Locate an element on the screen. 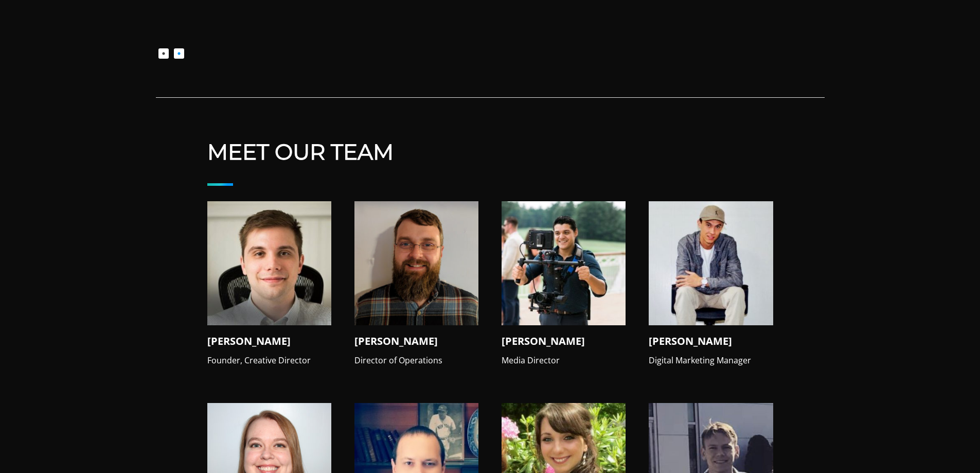 Image resolution: width=980 pixels, height=473 pixels. p: Founder, Creative Director is located at coordinates (269, 361).